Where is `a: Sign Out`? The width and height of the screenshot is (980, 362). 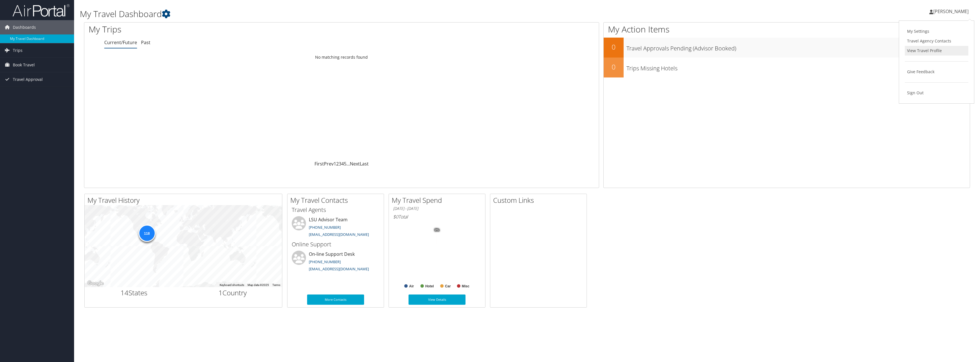 a: Sign Out is located at coordinates (936, 93).